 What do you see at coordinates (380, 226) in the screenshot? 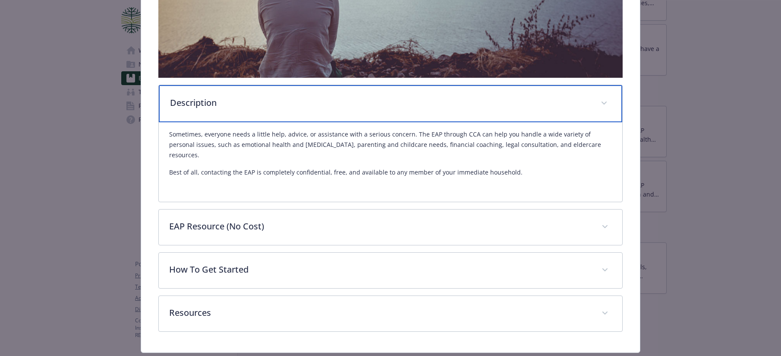
I see `p: EAP Resource (No Cost)` at bounding box center [380, 226].